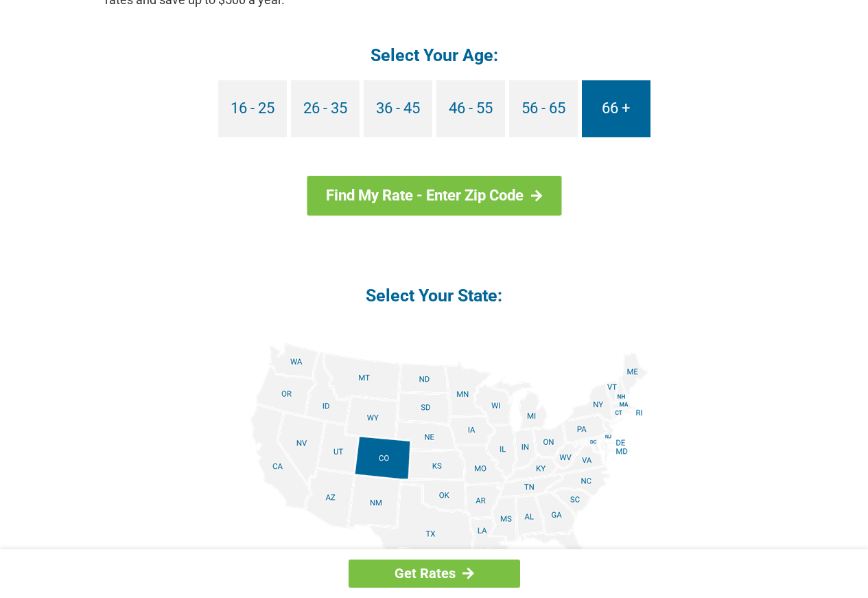 The image size is (868, 598). What do you see at coordinates (434, 196) in the screenshot?
I see `a: Find My Rate - Enter Zip Code` at bounding box center [434, 196].